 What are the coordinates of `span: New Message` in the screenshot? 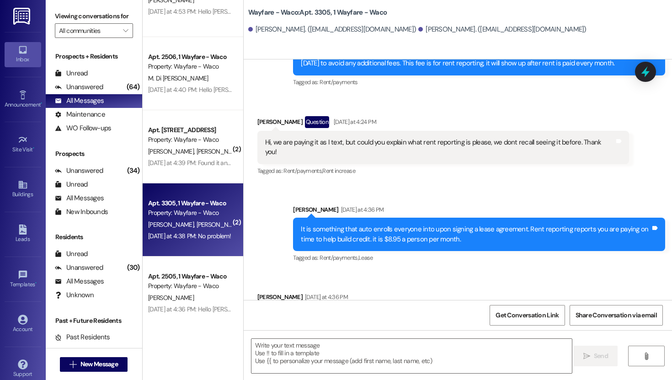 It's located at (99, 364).